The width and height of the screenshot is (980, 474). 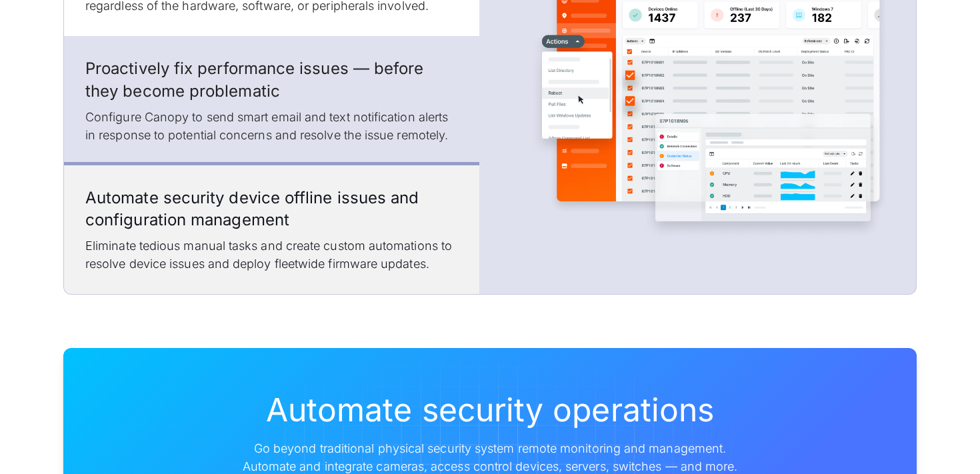 What do you see at coordinates (272, 255) in the screenshot?
I see `p: Eliminate tedious manual tasks and create custom automations to resolve device issues and deploy ...` at bounding box center [272, 255].